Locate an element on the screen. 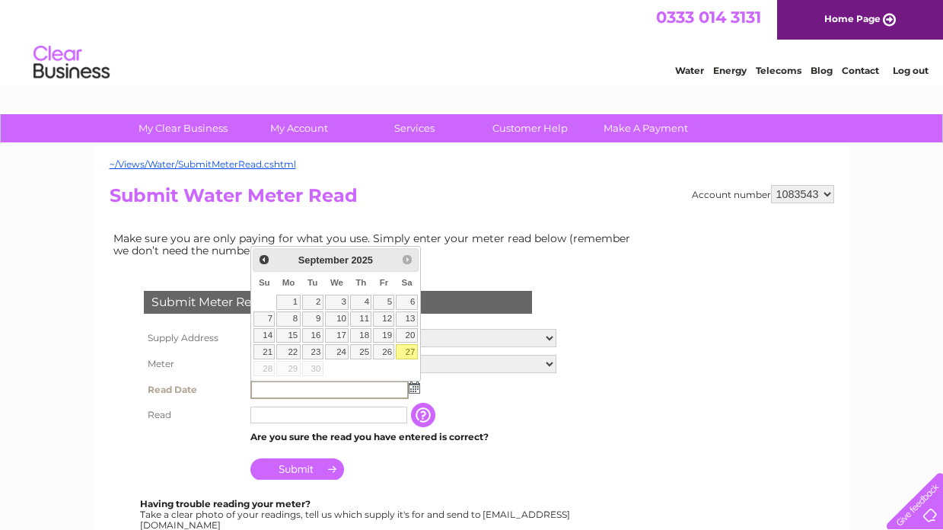  span: September is located at coordinates (324, 260).